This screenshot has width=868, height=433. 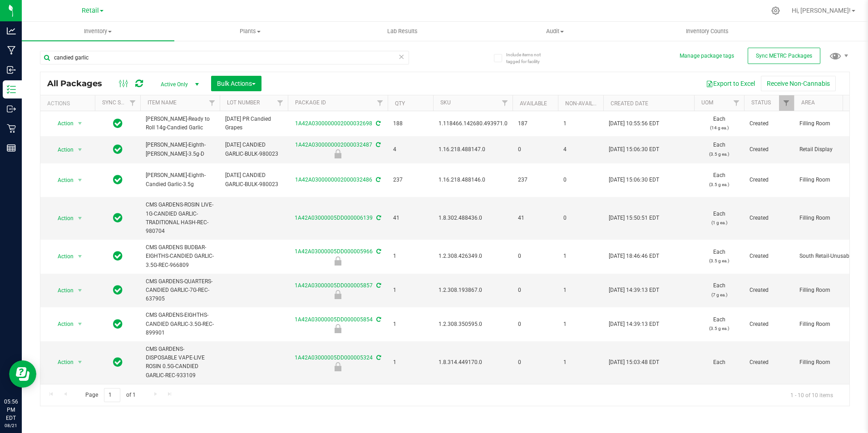 I want to click on inline-svg: Manufacturing, so click(x=11, y=51).